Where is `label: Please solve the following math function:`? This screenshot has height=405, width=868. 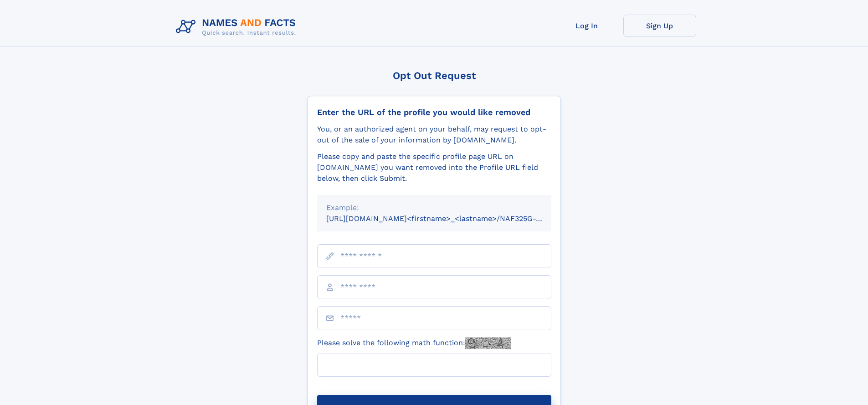 label: Please solve the following math function: is located at coordinates (414, 343).